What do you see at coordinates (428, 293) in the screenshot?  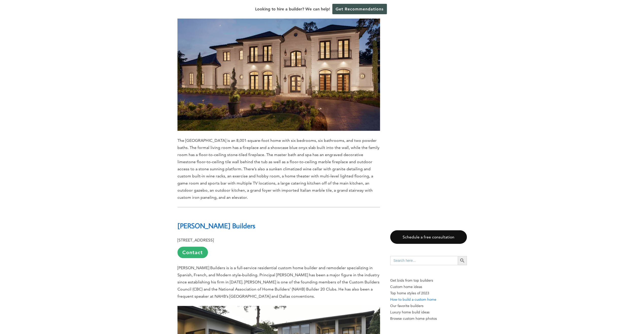 I see `p: Top home styles of 2023` at bounding box center [428, 293].